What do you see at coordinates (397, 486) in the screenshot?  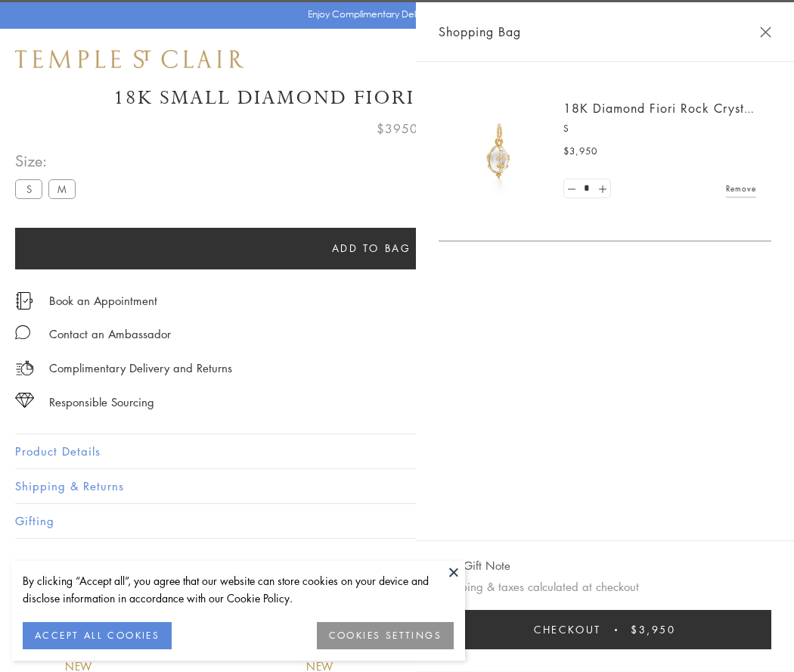 I see `button: Shipping & Returns` at bounding box center [397, 486].